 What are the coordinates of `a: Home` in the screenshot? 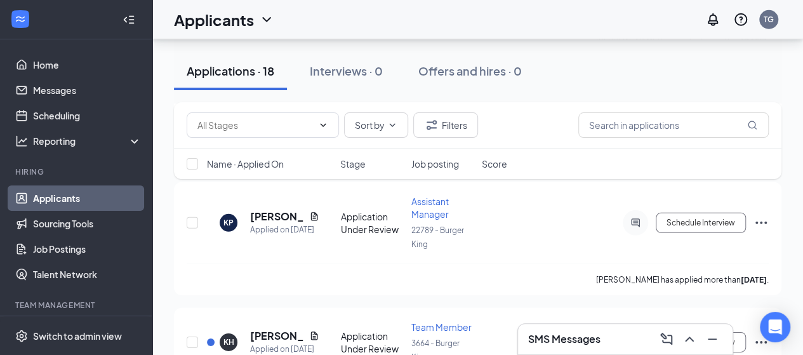 It's located at (87, 65).